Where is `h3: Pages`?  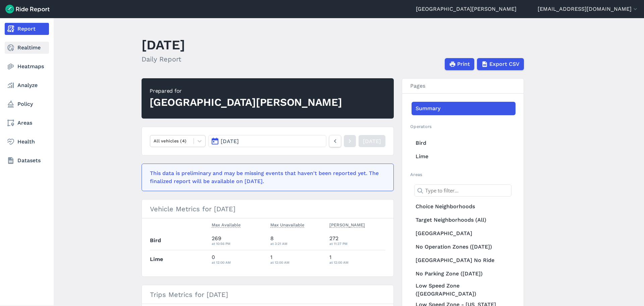 h3: Pages is located at coordinates (463, 86).